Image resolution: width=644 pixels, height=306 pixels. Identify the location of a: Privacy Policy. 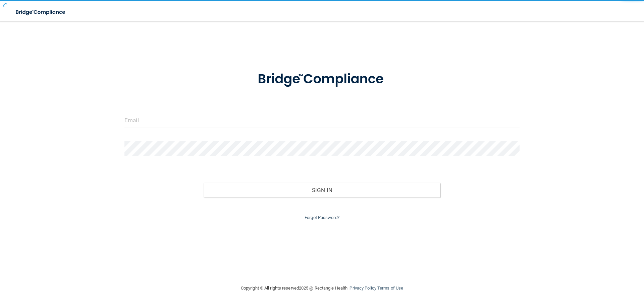
(363, 287).